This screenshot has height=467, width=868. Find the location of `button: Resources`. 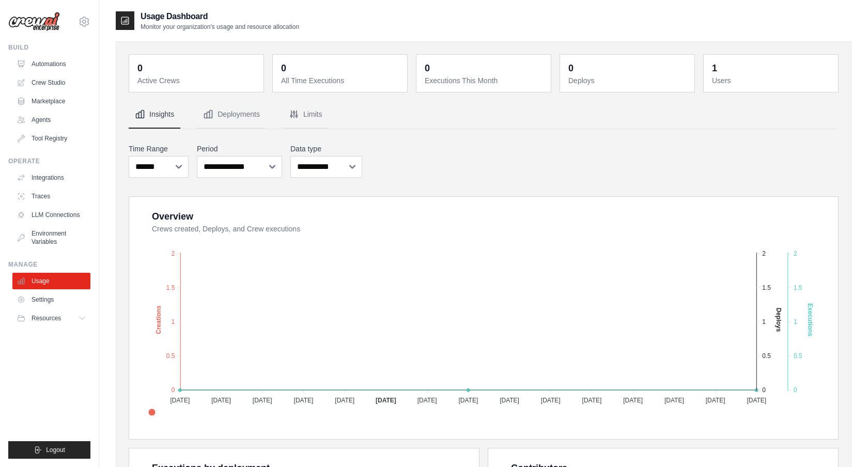

button: Resources is located at coordinates (51, 318).